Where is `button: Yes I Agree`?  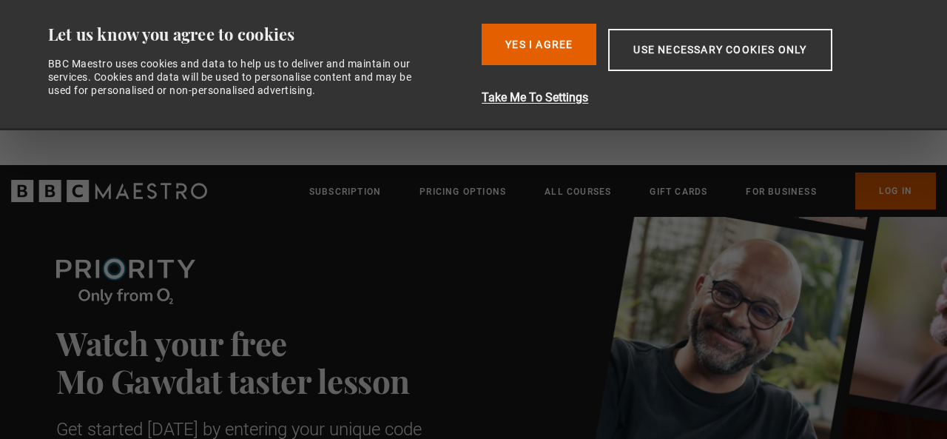 button: Yes I Agree is located at coordinates (538, 44).